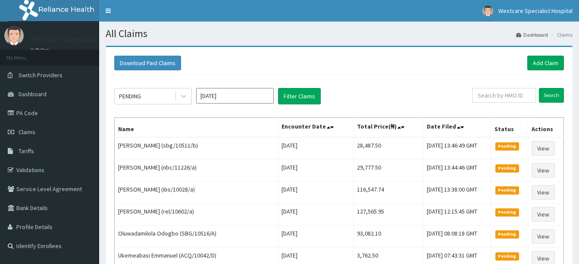  Describe the element at coordinates (504, 95) in the screenshot. I see `input: Search by HMO ID` at that location.